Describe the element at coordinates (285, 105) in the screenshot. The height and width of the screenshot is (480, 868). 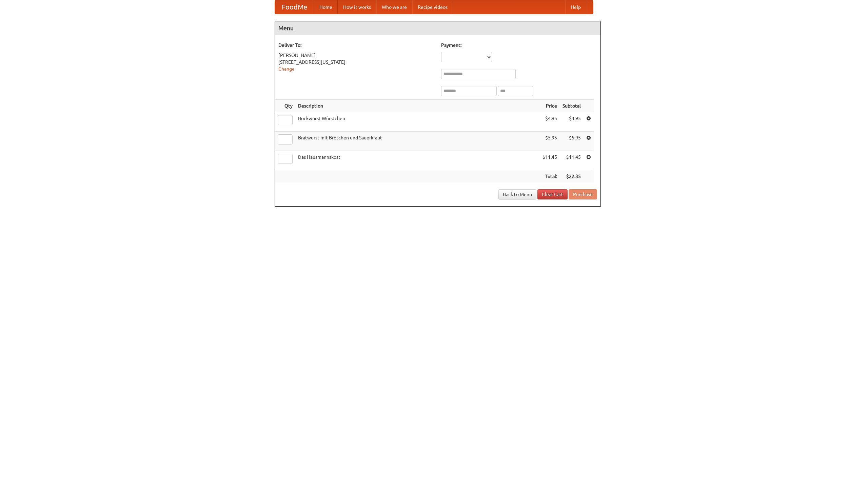
I see `th: Qty` at that location.